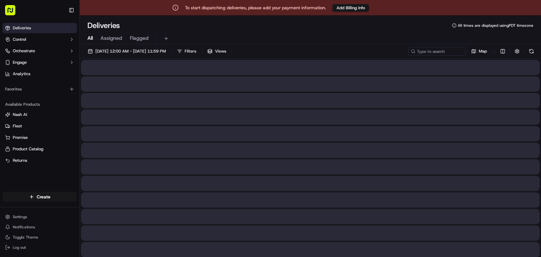 The width and height of the screenshot is (541, 257). What do you see at coordinates (40, 238) in the screenshot?
I see `button: Toggle Theme` at bounding box center [40, 238].